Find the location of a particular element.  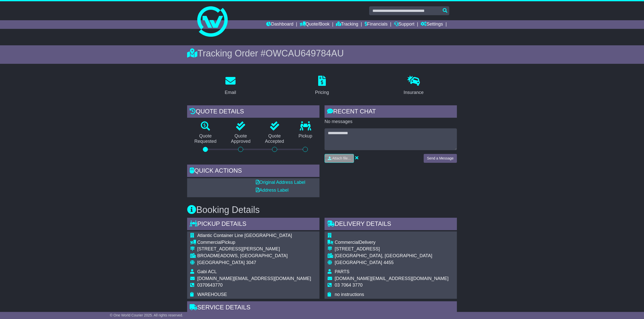

a: Financials is located at coordinates (376, 24).